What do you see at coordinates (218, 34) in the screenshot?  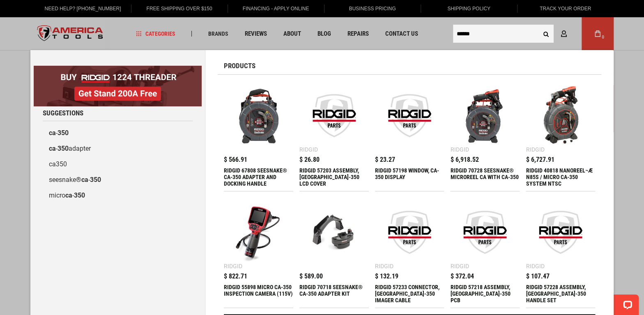 I see `a: Brands` at bounding box center [218, 34].